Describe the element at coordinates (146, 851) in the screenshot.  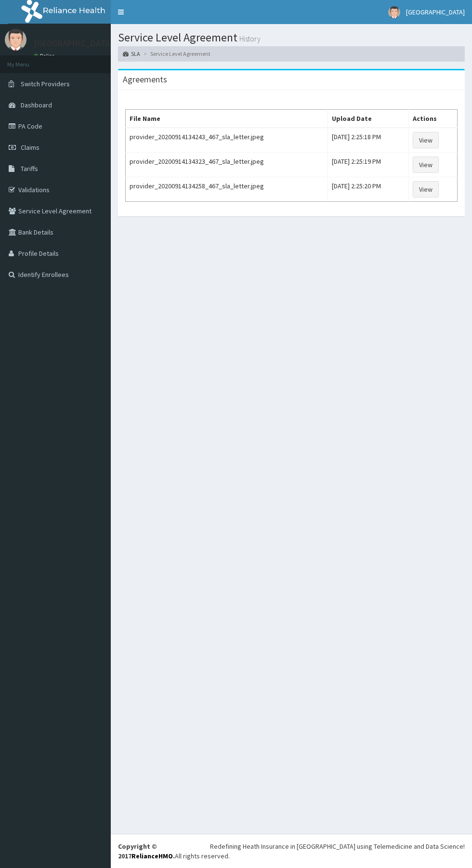
I see `strong: Copyright © 2017 .` at that location.